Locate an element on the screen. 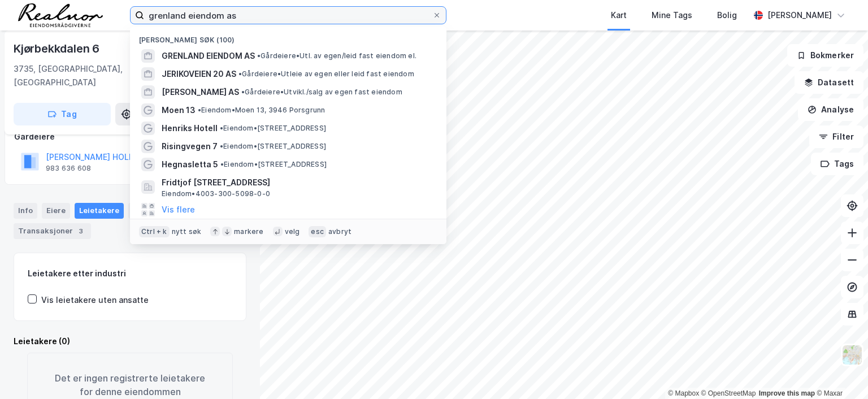  span: Eiendom • 4003-300-5098-0-0 is located at coordinates (216, 194).